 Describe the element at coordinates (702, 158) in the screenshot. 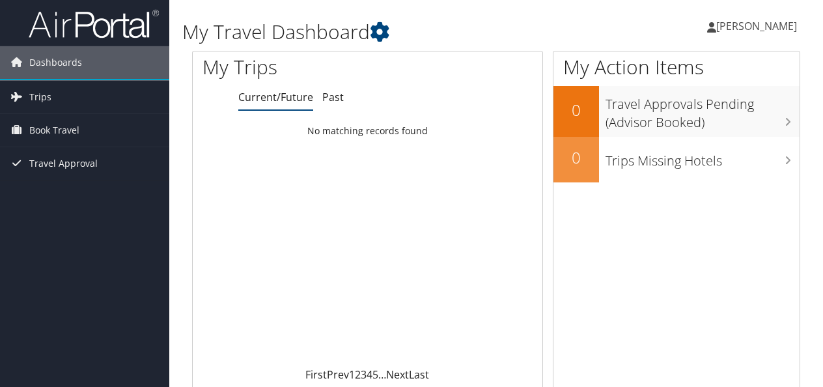

I see `h3: Trips Missing Hotels` at that location.